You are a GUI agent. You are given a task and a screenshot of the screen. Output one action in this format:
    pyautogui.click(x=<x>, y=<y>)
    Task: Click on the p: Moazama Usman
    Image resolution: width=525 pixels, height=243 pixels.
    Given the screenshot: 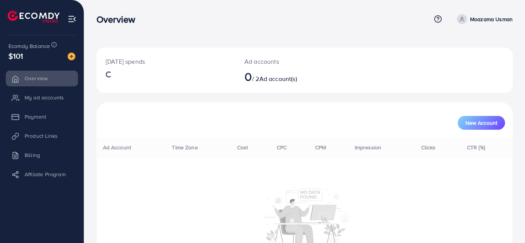 What is the action you would take?
    pyautogui.click(x=491, y=19)
    